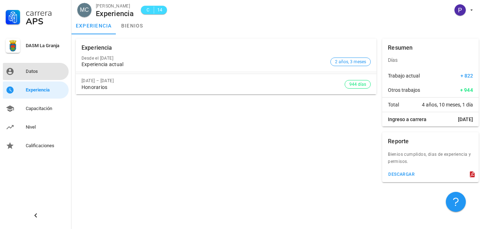 This screenshot has height=229, width=483. What do you see at coordinates (351, 62) in the screenshot?
I see `span: 2 años, 3 meses` at bounding box center [351, 62].